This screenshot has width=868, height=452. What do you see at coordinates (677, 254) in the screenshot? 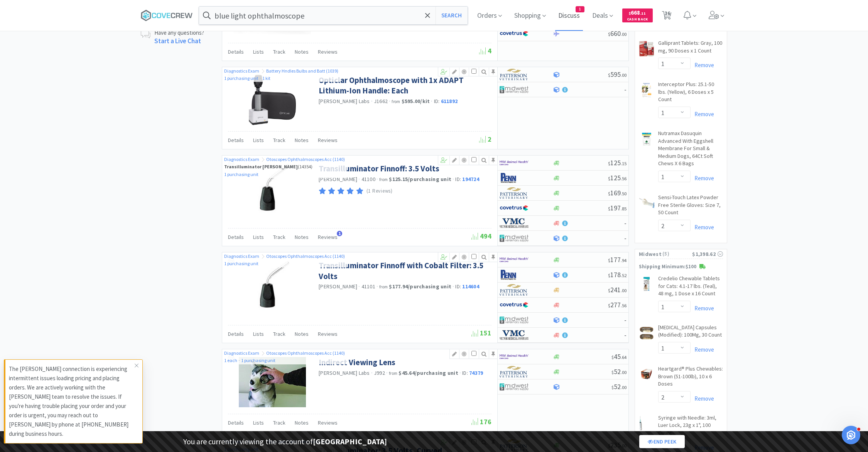
I see `span: ( 5 )` at bounding box center [677, 254].